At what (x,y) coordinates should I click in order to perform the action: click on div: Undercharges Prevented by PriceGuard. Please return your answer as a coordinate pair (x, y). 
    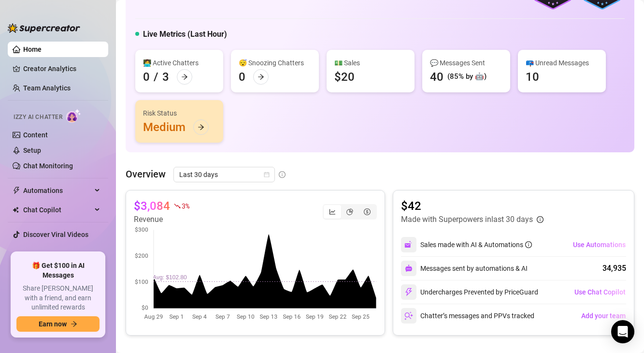
    Looking at the image, I should click on (470, 292).